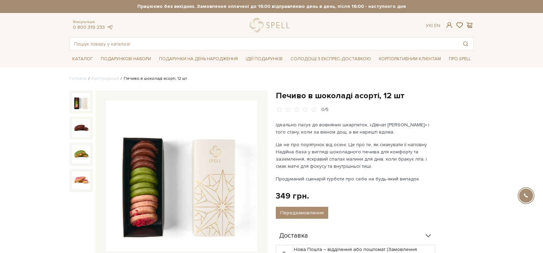 Image resolution: width=543 pixels, height=253 pixels. Describe the element at coordinates (325, 110) in the screenshot. I see `div: 0/5` at that location.